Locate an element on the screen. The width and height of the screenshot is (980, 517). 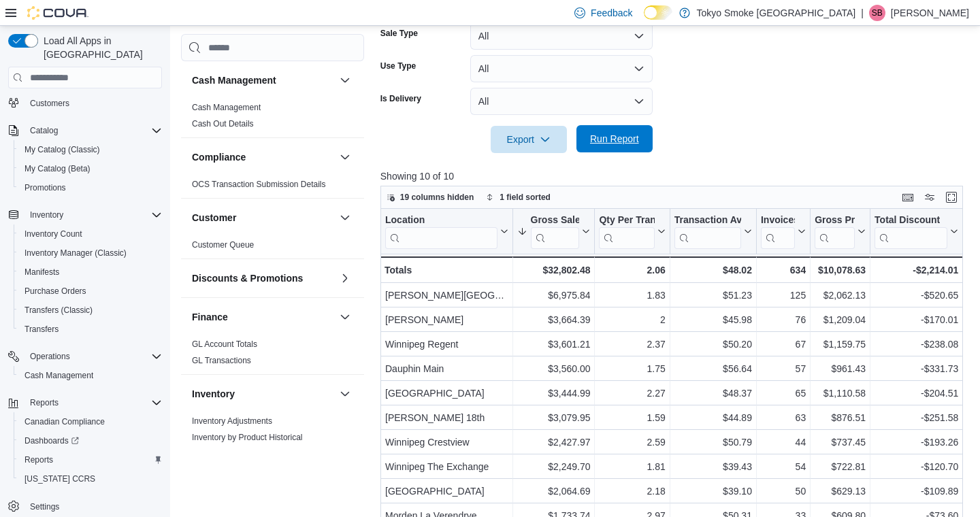
span: GL Transactions is located at coordinates (222, 360).